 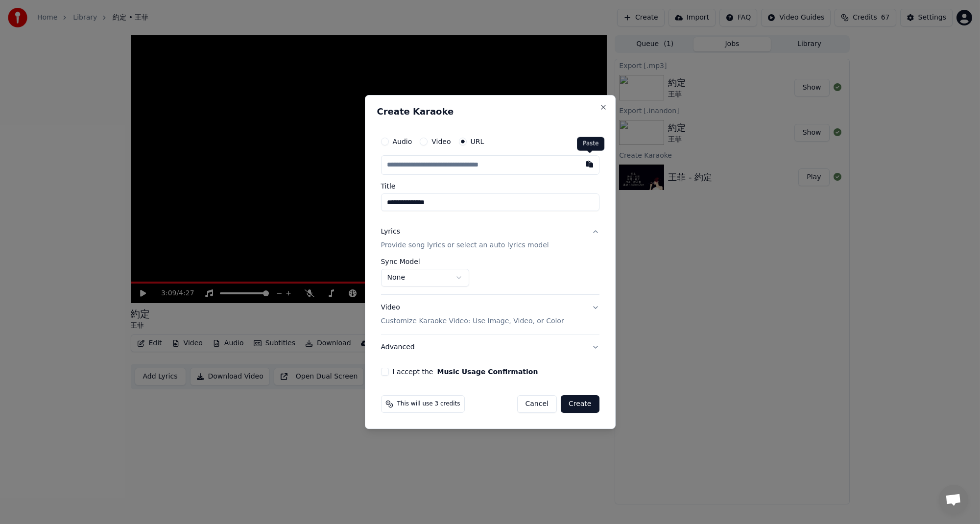 What do you see at coordinates (425, 261) in the screenshot?
I see `label: Sync Model` at bounding box center [425, 261].